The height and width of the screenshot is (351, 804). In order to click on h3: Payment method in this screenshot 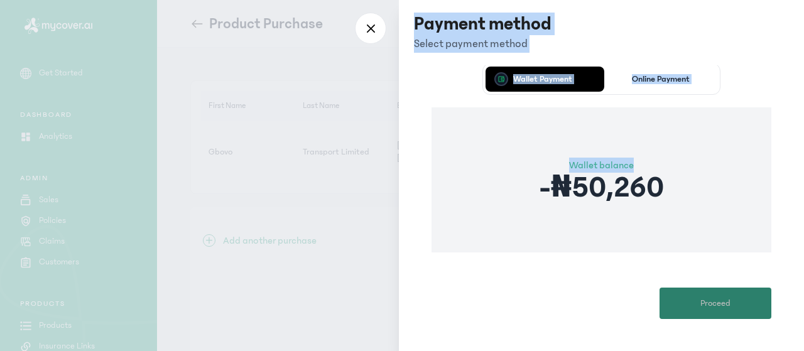, I will do `click(482, 24)`.